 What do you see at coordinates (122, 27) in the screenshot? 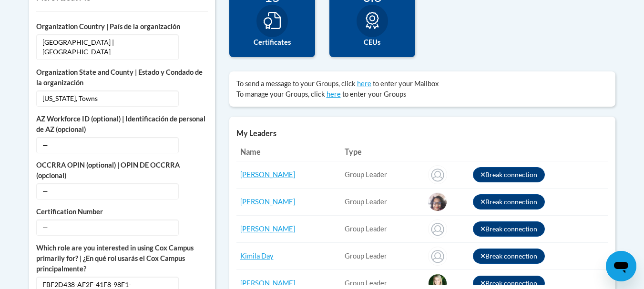
I see `label: Organization Country | País de la organización` at bounding box center [122, 27].